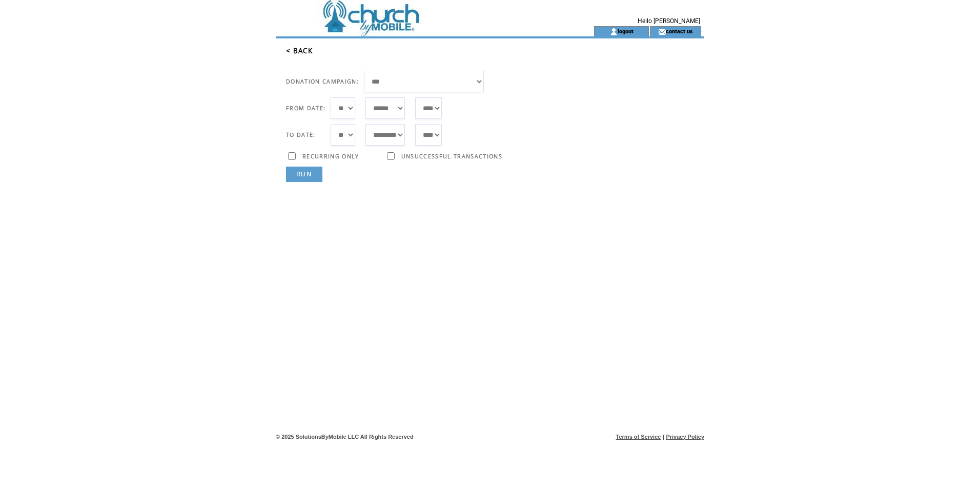  What do you see at coordinates (679, 31) in the screenshot?
I see `a: contact us` at bounding box center [679, 31].